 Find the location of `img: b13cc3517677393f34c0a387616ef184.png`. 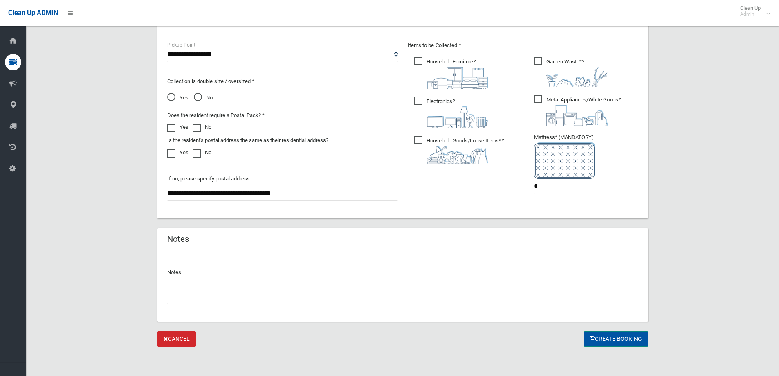

img: b13cc3517677393f34c0a387616ef184.png is located at coordinates (457, 154).